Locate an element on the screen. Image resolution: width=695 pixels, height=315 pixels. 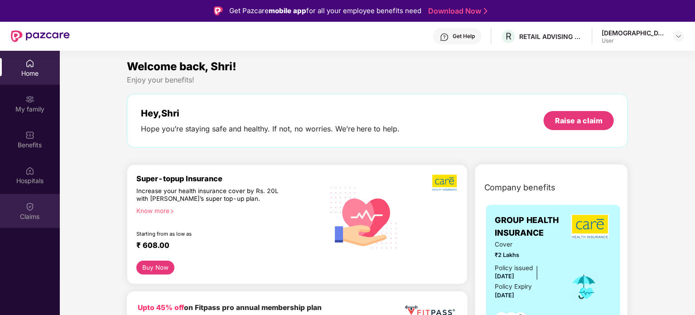
div: Hey, Shri is located at coordinates (271, 113).